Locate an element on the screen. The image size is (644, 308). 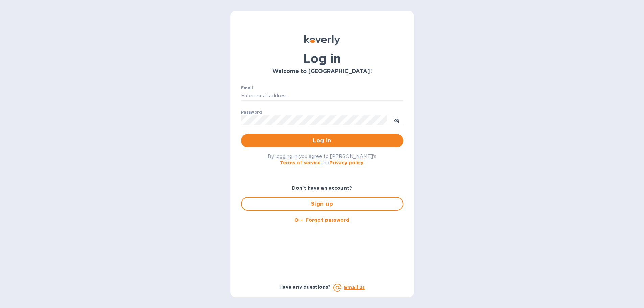
label: Email is located at coordinates (247, 88).